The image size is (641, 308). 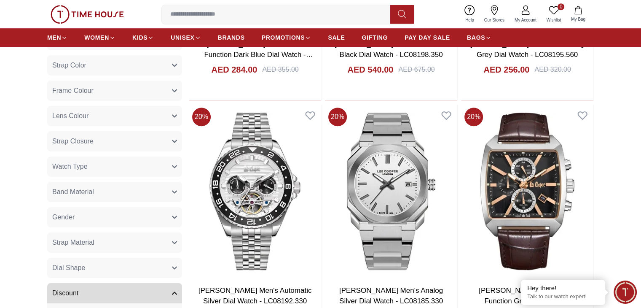 I want to click on span: My Bag, so click(x=578, y=19).